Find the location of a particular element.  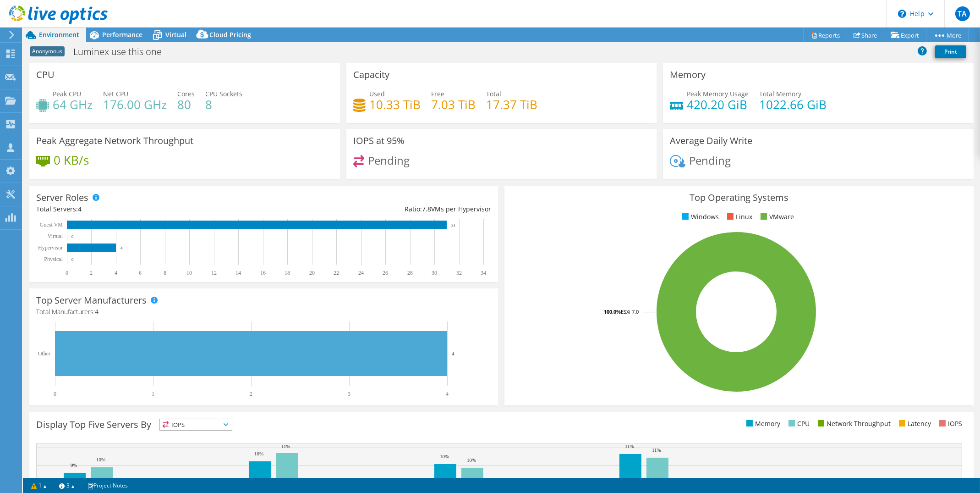

a: 1 is located at coordinates (39, 485).